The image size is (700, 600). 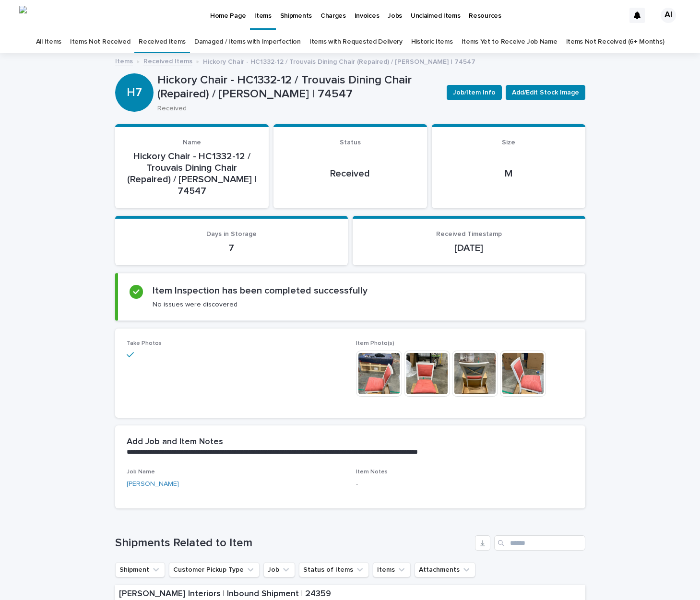 I want to click on span: Status, so click(x=350, y=142).